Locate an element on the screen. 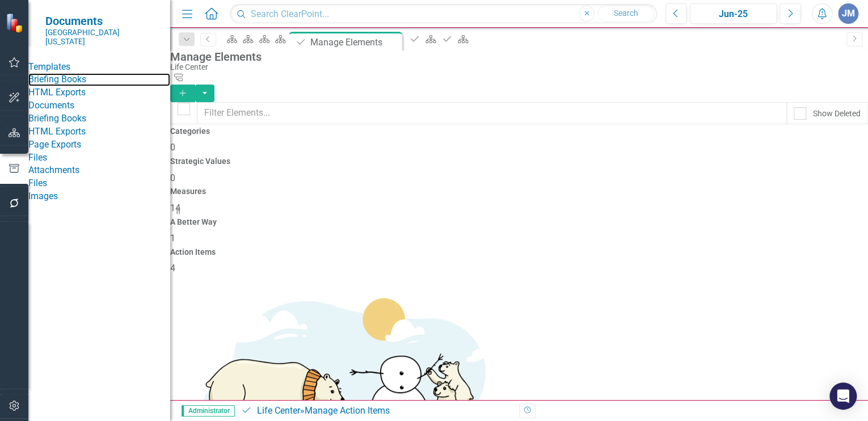 The width and height of the screenshot is (868, 421). h4: Categories is located at coordinates (519, 131).